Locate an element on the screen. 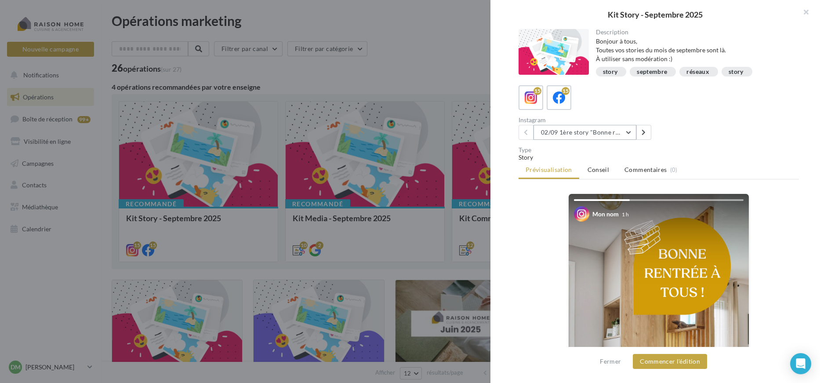  div: réseaux is located at coordinates (698, 72).